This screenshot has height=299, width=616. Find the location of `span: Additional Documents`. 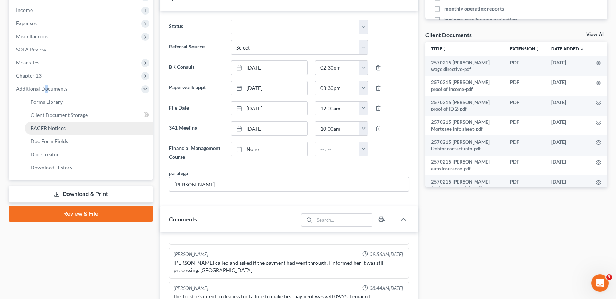

span: Additional Documents is located at coordinates (42, 88).